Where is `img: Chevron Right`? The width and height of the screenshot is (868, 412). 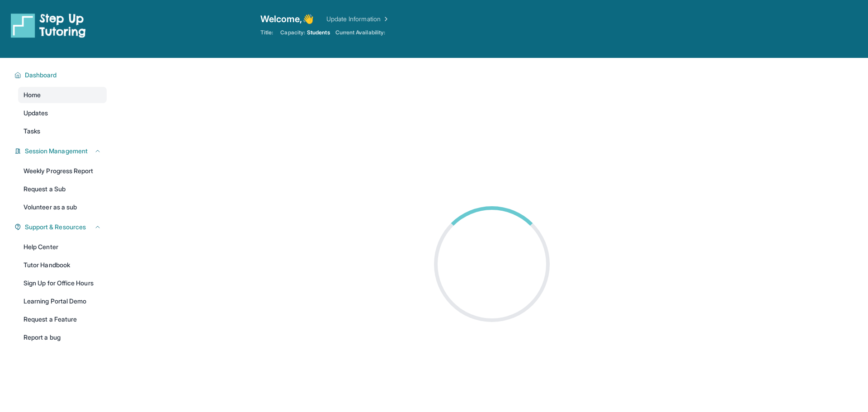 img: Chevron Right is located at coordinates (385, 19).